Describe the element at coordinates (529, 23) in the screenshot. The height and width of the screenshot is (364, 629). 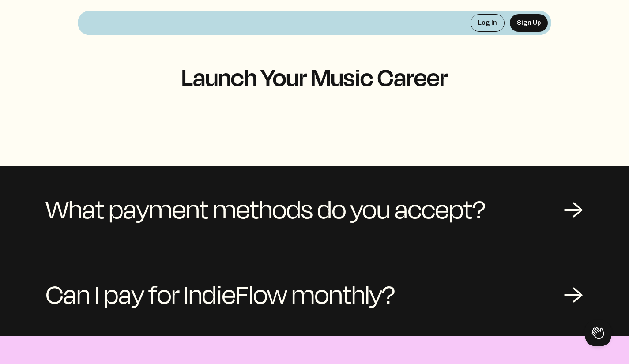
I see `button: Sign Up` at that location.